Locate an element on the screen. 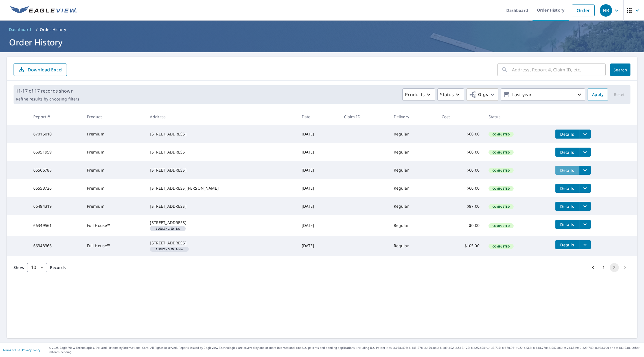 Image resolution: width=644 pixels, height=357 pixels. a: Order is located at coordinates (583, 10).